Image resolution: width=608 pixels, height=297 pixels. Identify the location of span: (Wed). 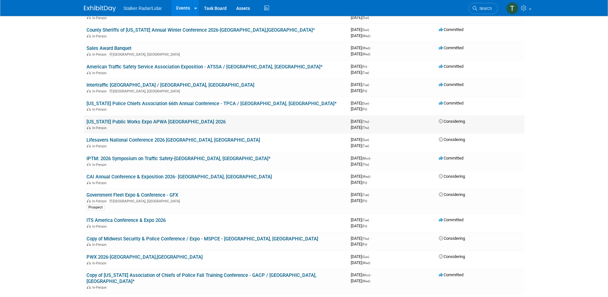
(366, 281).